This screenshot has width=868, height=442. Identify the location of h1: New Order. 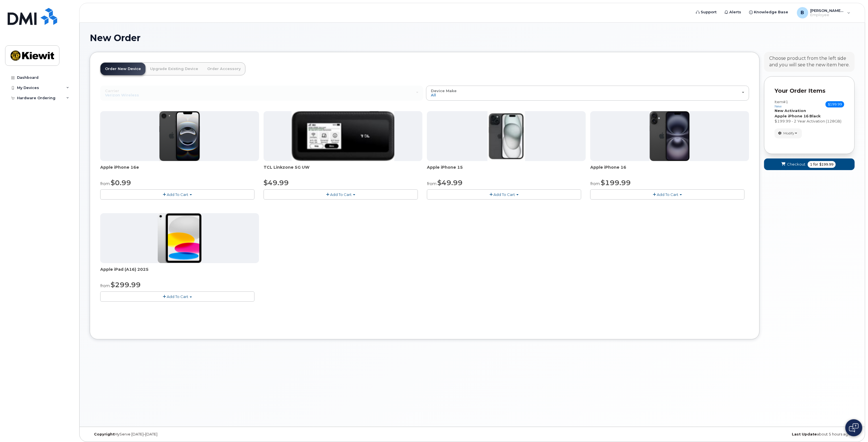
(472, 38).